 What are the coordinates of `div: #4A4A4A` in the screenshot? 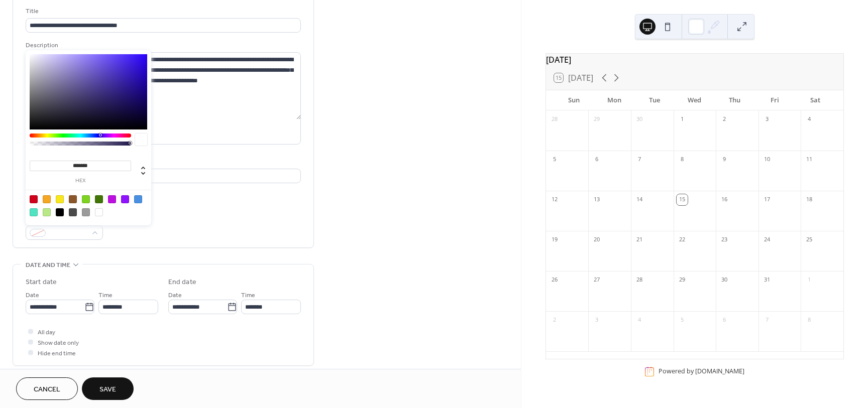 It's located at (73, 212).